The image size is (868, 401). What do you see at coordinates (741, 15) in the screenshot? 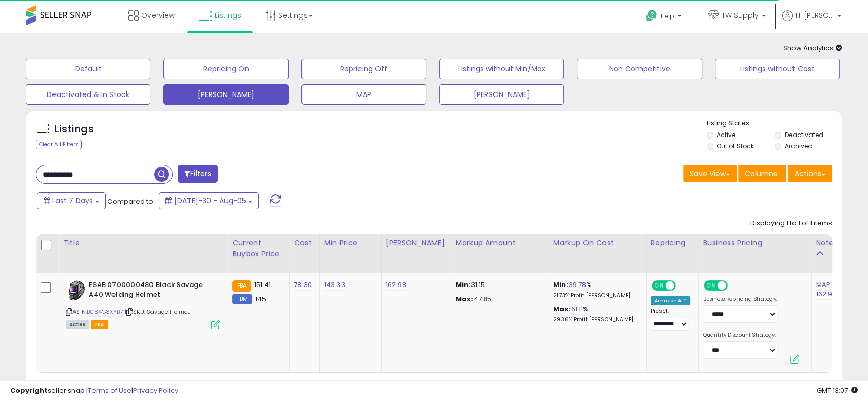
I see `span: TW Supply` at bounding box center [741, 15].